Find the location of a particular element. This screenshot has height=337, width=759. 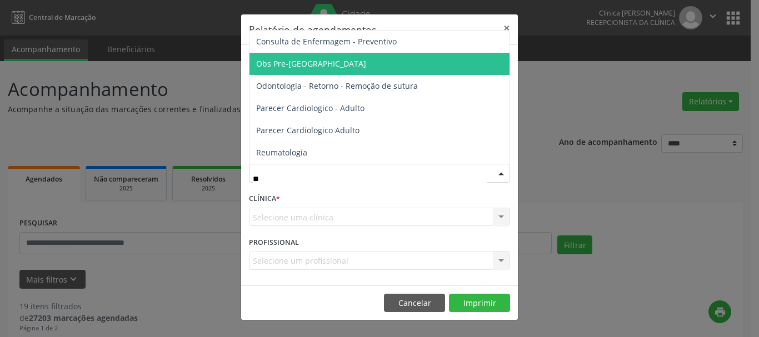

span: Consulta de Enfermagem - Preventivo is located at coordinates (326, 41).